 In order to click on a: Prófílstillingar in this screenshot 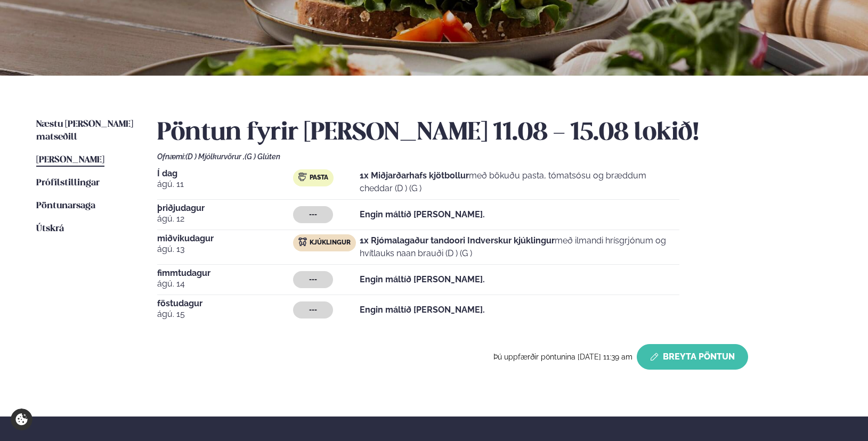, I will do `click(68, 183)`.